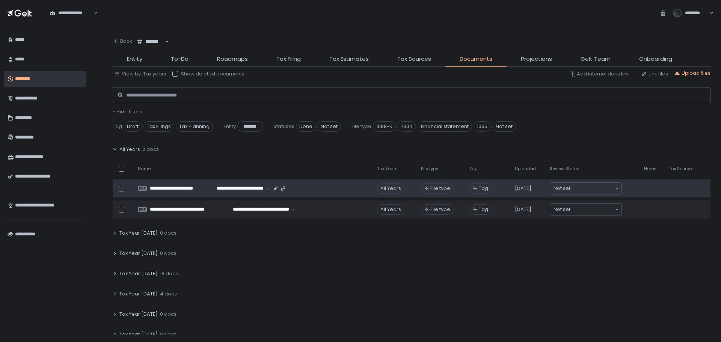 The height and width of the screenshot is (342, 721). Describe the element at coordinates (144, 169) in the screenshot. I see `span: Name` at that location.